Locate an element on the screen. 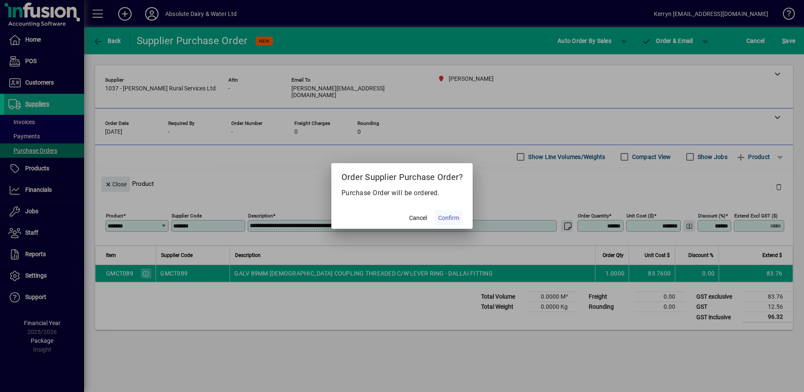  h2: Order Supplier Purchase Order? is located at coordinates (402, 175).